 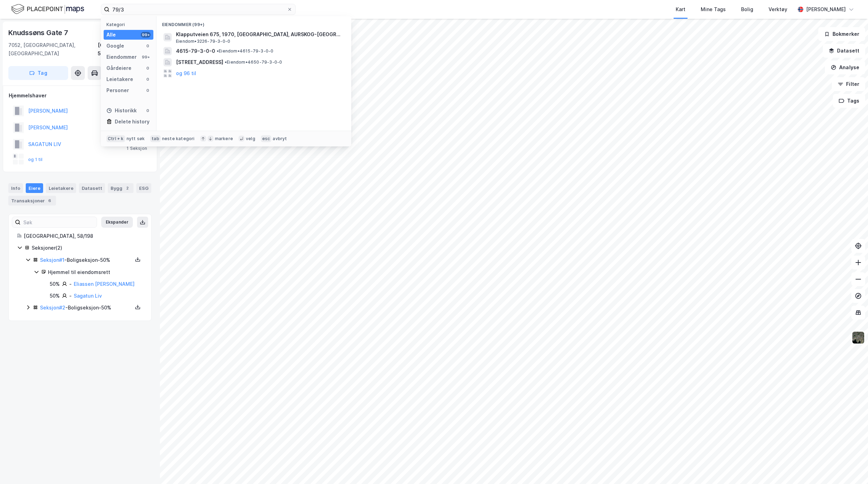 What do you see at coordinates (178, 139) in the screenshot?
I see `div: neste kategori` at bounding box center [178, 139].